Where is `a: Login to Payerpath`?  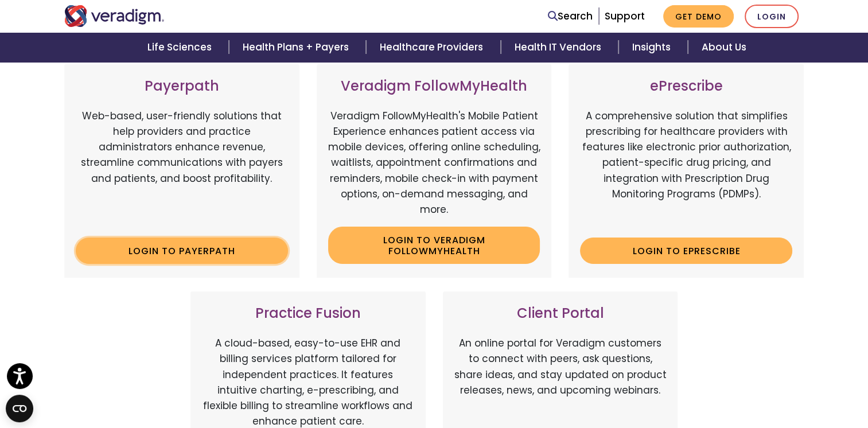 a: Login to Payerpath is located at coordinates (182, 250).